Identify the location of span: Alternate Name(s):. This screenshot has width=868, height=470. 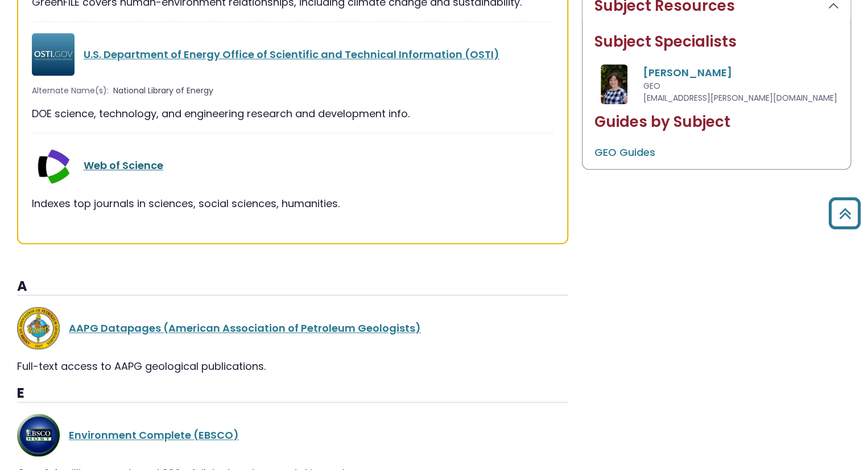
(70, 91).